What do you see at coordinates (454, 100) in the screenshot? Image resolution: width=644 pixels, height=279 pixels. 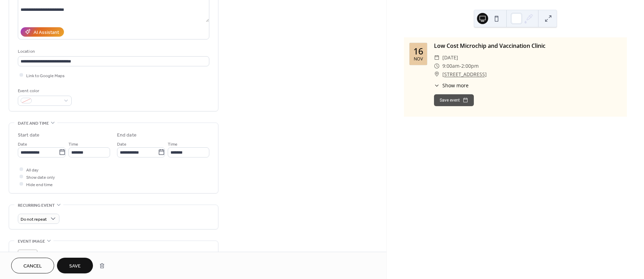 I see `button: Save event` at bounding box center [454, 100].